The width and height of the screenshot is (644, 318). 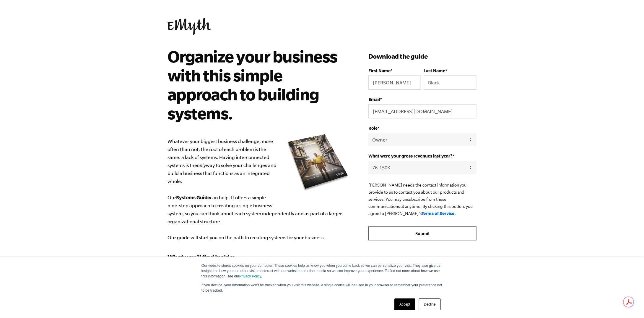 I want to click on a: Privacy Policy, so click(x=250, y=276).